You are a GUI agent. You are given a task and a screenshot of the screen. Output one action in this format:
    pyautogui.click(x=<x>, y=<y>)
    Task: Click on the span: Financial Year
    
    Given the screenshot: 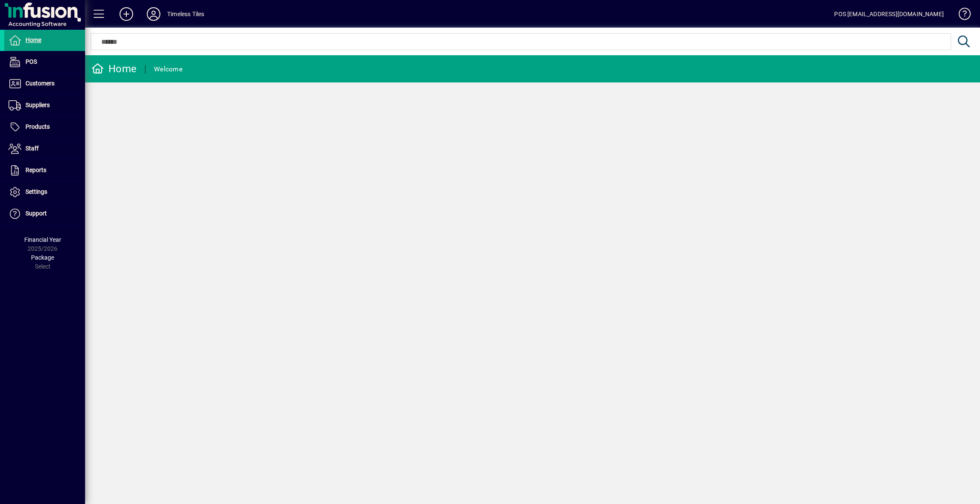 What is the action you would take?
    pyautogui.click(x=42, y=240)
    